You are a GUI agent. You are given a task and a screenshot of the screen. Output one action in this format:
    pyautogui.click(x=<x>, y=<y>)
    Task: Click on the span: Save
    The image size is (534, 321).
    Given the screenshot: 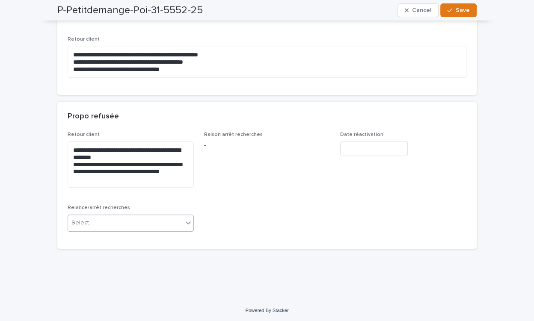 What is the action you would take?
    pyautogui.click(x=463, y=10)
    